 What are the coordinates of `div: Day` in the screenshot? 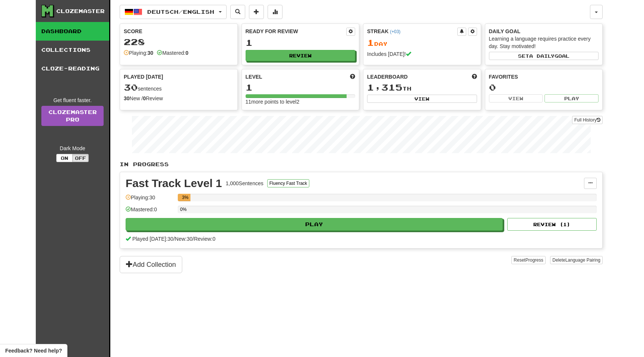 It's located at (421, 43).